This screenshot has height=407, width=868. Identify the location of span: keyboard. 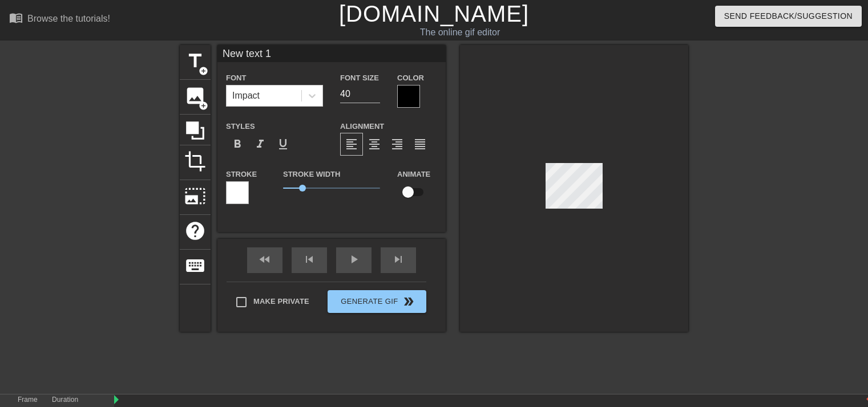
(195, 266).